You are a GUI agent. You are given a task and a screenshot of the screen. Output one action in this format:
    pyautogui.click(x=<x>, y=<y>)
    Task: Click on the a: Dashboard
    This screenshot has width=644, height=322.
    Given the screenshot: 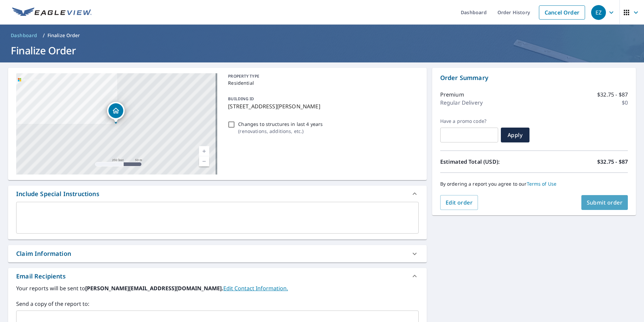 What is the action you would take?
    pyautogui.click(x=24, y=36)
    